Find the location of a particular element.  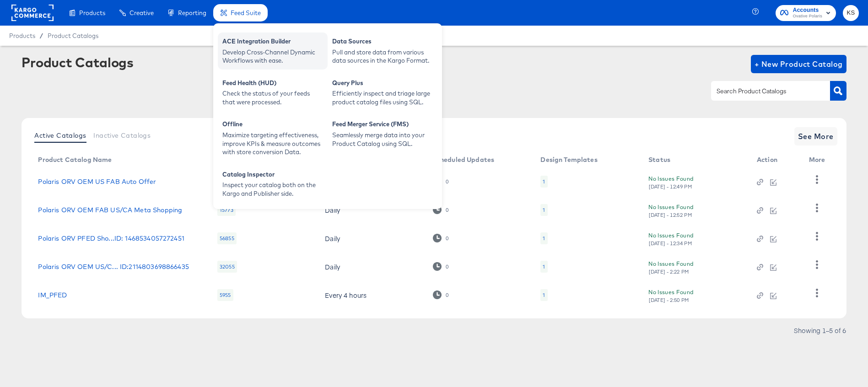

div: Product Catalogs is located at coordinates (77, 62).